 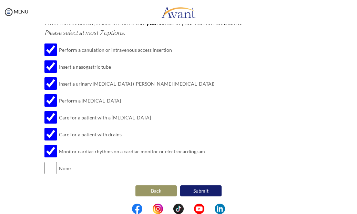 What do you see at coordinates (137, 208) in the screenshot?
I see `img: fb.png` at bounding box center [137, 208].